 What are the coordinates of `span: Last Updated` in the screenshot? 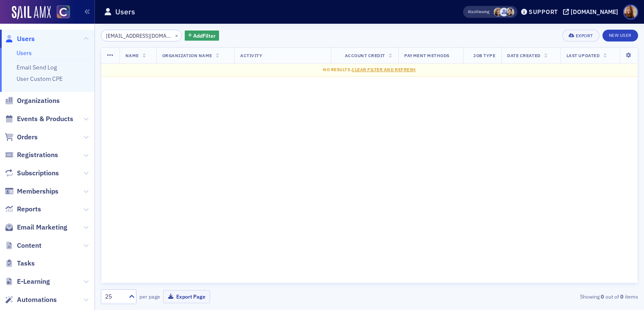 It's located at (583, 56).